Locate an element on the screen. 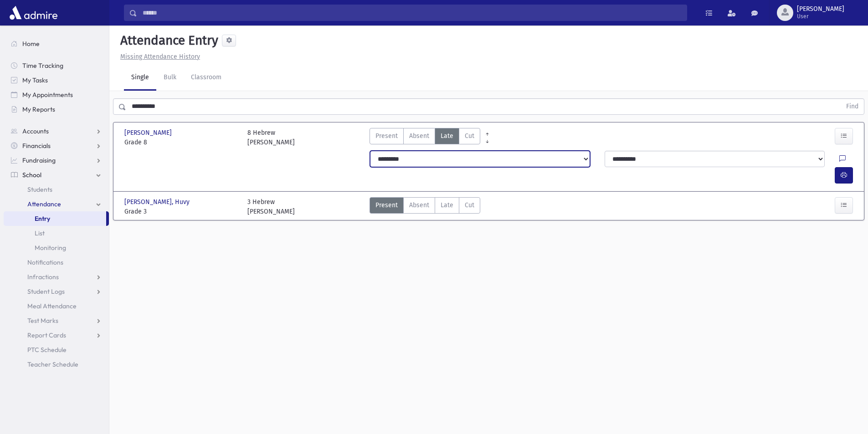 Image resolution: width=868 pixels, height=434 pixels. span: Report Cards is located at coordinates (47, 335).